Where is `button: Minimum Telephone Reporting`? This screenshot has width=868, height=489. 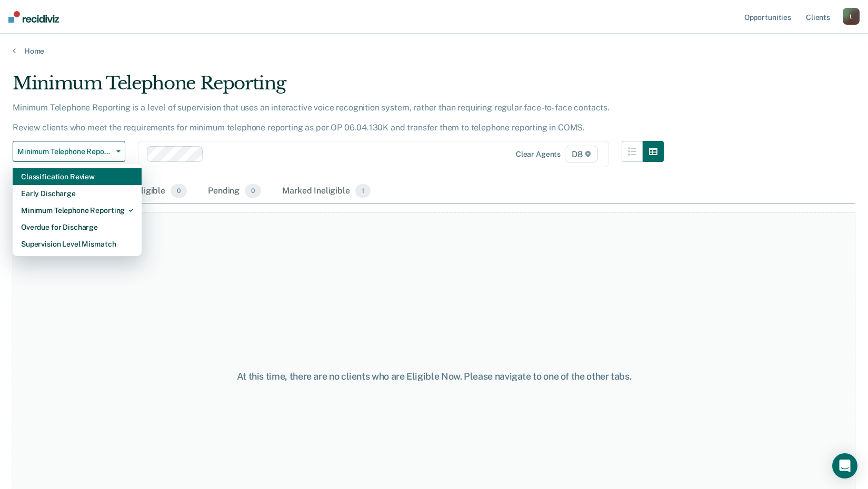
button: Minimum Telephone Reporting is located at coordinates (69, 151).